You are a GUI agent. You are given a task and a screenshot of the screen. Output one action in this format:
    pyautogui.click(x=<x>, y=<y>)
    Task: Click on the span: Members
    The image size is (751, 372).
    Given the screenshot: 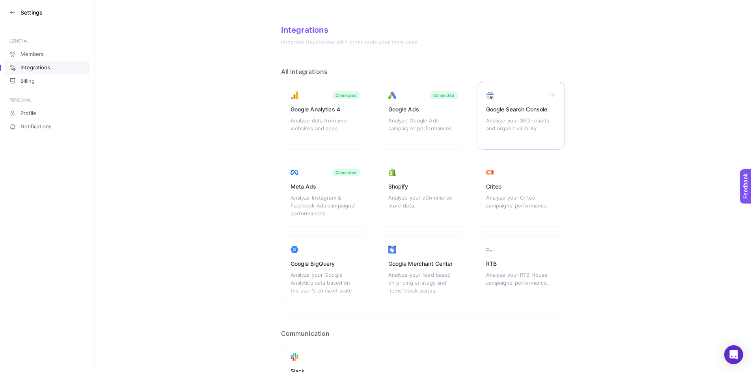 What is the action you would take?
    pyautogui.click(x=32, y=54)
    